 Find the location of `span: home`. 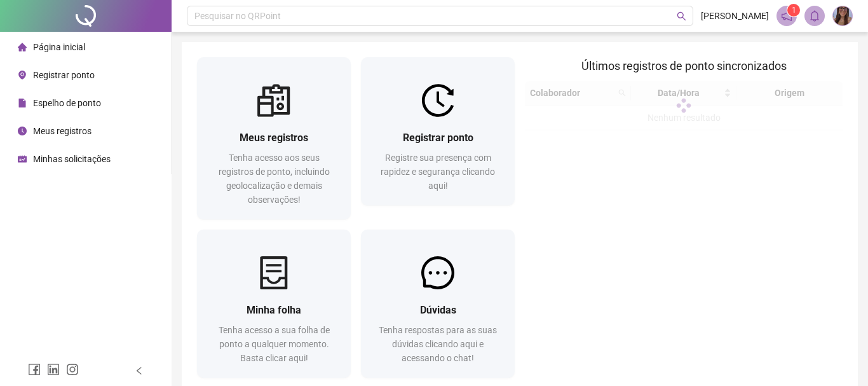

span: home is located at coordinates (22, 47).